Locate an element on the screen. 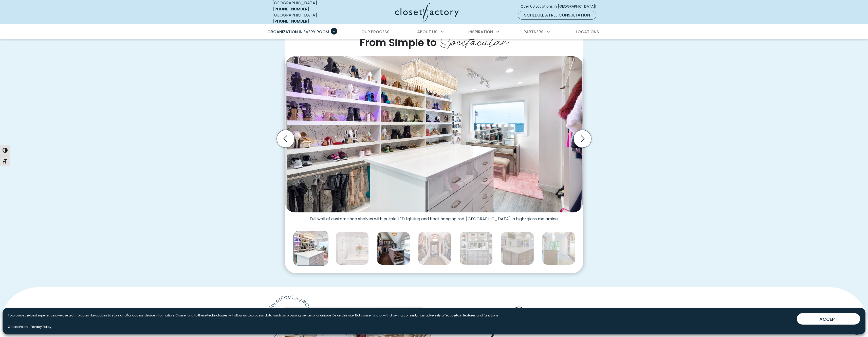 This screenshot has width=868, height=337. span: Spectacular is located at coordinates (474, 41).